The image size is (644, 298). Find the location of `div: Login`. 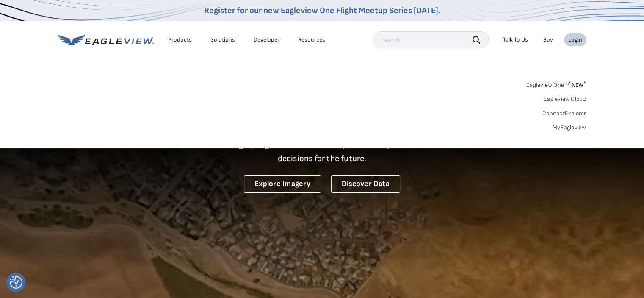

div: Login is located at coordinates (575, 40).